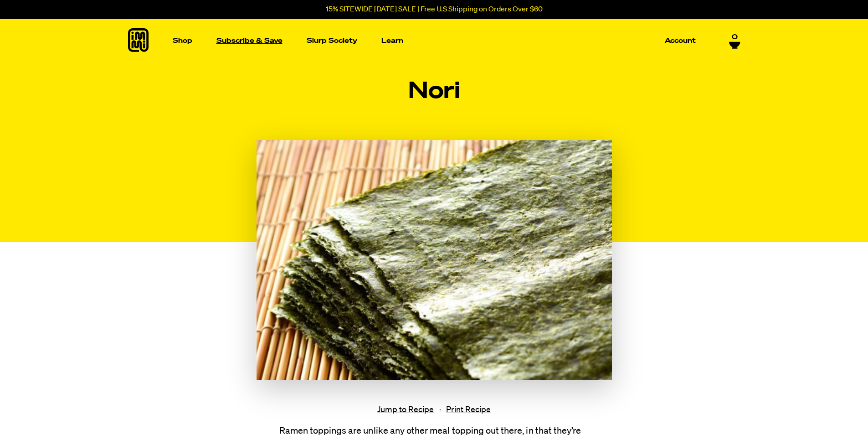  Describe the element at coordinates (434, 260) in the screenshot. I see `img: nori header` at that location.